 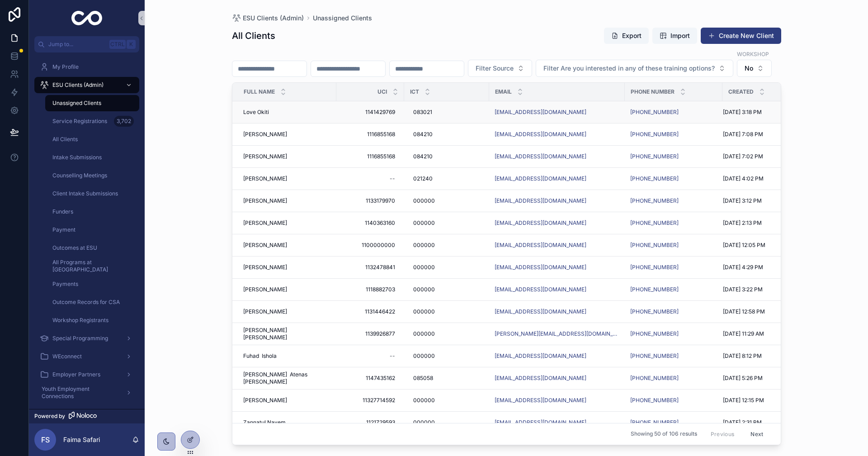 I want to click on a: Create New Client, so click(x=741, y=36).